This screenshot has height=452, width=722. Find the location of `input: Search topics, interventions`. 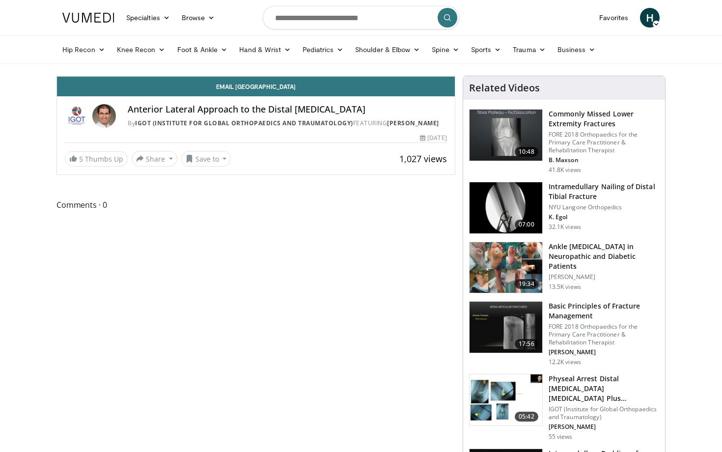

input: Search topics, interventions is located at coordinates (361, 18).